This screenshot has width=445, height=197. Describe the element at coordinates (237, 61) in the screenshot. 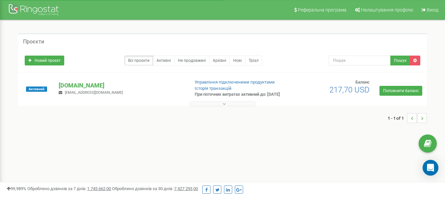

I see `a: Нові` at that location.